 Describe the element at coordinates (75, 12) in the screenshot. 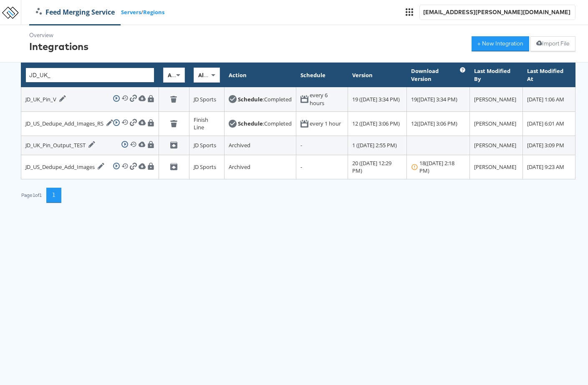

I see `a: Feed Merging Service` at that location.